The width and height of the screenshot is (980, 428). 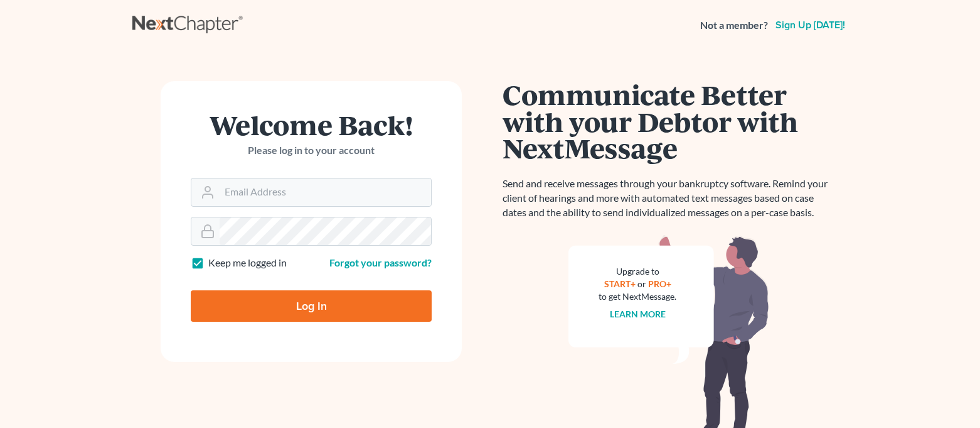 I want to click on label: Keep me logged in, so click(x=247, y=263).